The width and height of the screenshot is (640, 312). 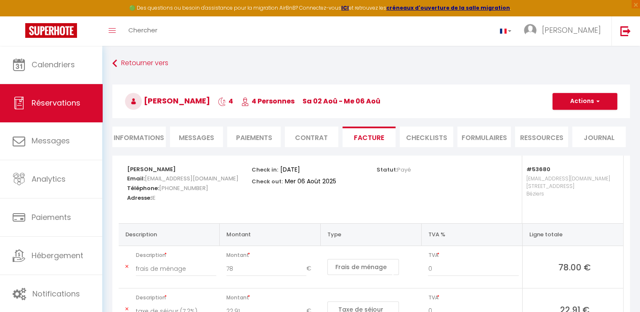 I want to click on li: Contrat, so click(x=311, y=137).